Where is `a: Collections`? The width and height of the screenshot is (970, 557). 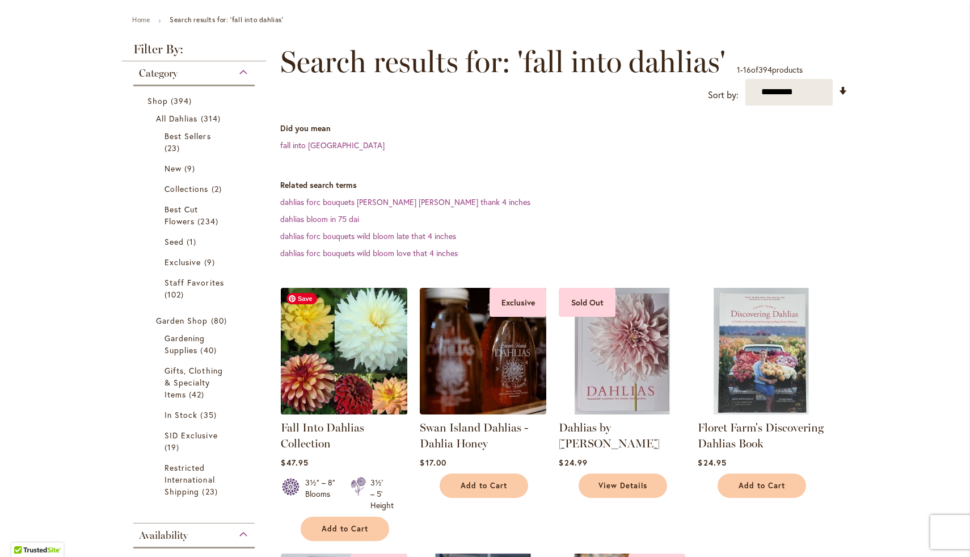 a: Collections is located at coordinates (195, 188).